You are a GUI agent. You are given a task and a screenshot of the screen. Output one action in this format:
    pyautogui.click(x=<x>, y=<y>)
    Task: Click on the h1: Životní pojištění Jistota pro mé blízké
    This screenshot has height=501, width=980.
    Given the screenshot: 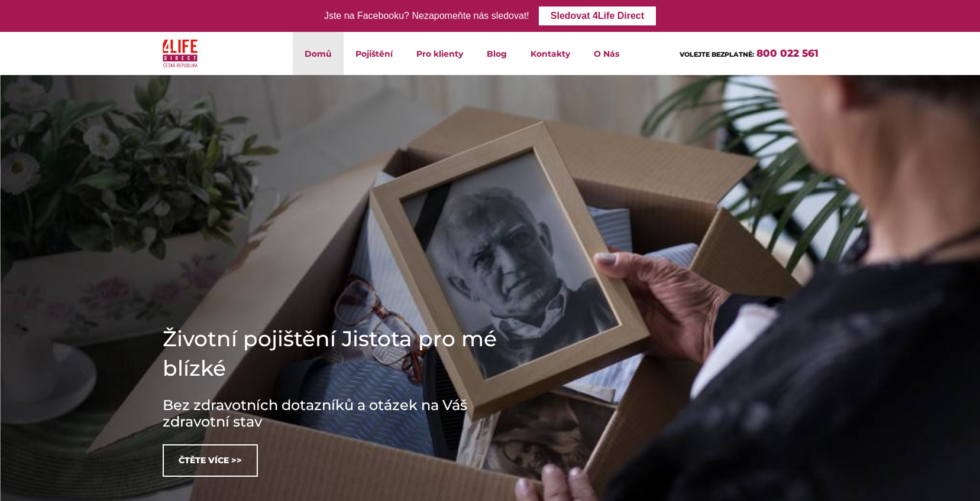 What is the action you would take?
    pyautogui.click(x=340, y=353)
    